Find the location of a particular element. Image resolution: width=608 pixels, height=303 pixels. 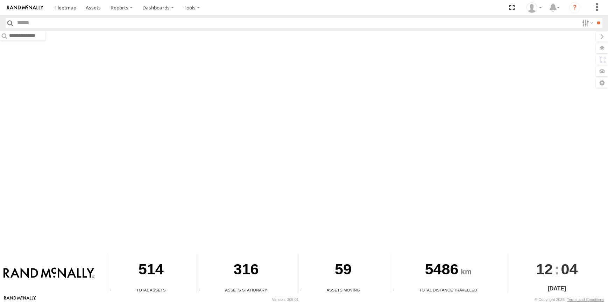

div: 316 is located at coordinates (246, 271).